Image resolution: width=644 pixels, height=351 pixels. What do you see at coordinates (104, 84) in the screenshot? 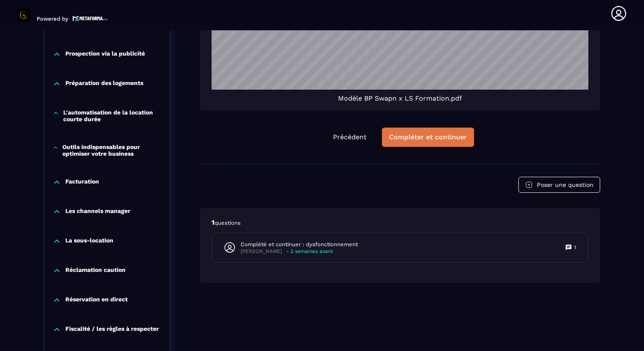
I see `p: Préparation des logements` at bounding box center [104, 84].